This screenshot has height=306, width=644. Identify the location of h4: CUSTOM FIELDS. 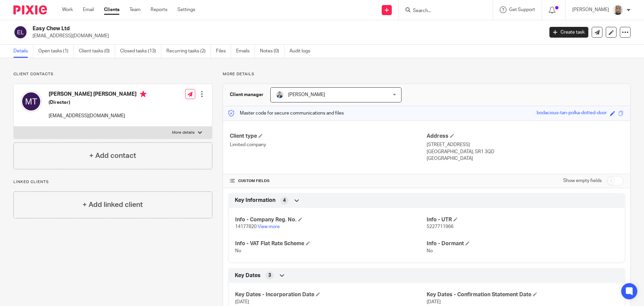
(328, 181).